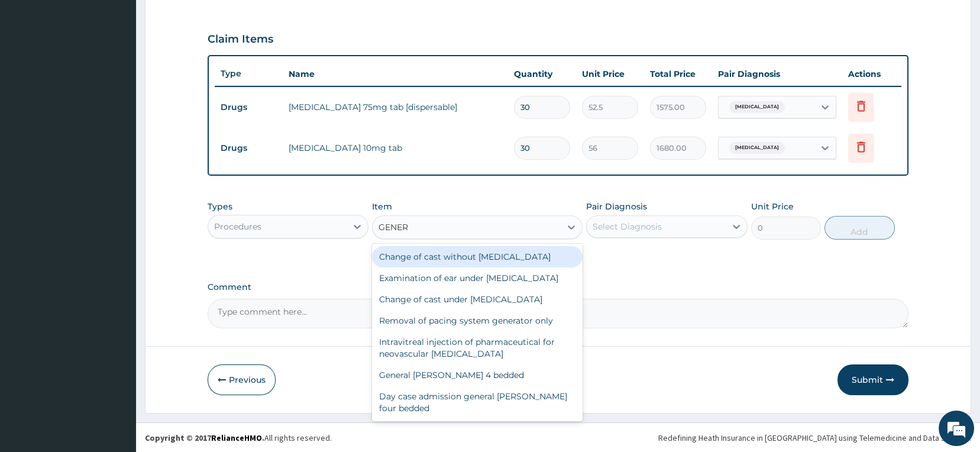 The height and width of the screenshot is (452, 980). What do you see at coordinates (477, 436) in the screenshot?
I see `div: General practitioner Consultation first outpatient consultation` at bounding box center [477, 436].